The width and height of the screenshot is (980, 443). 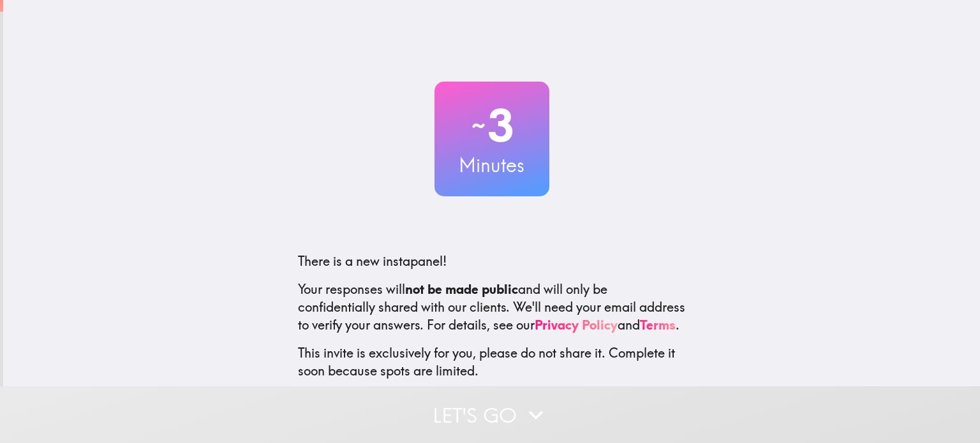 I want to click on p: Your responses will and will only be confidentially shared with our clients. We'll need your emai..., so click(x=492, y=307).